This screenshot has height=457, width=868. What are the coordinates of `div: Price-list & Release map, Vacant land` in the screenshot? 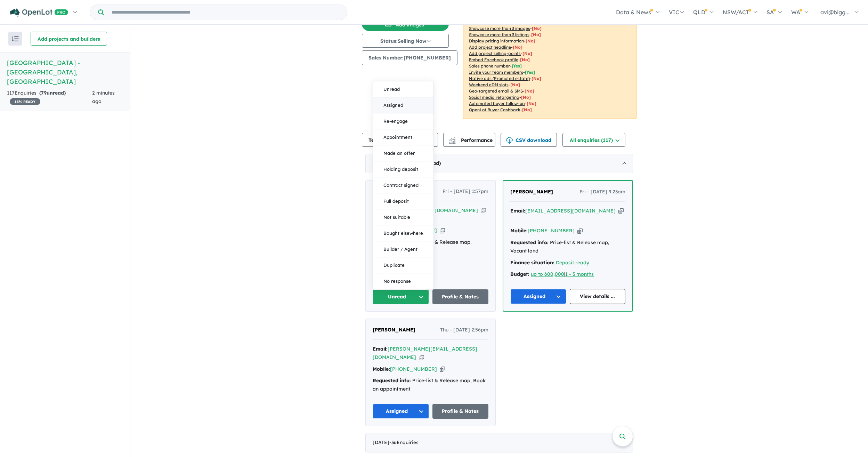 It's located at (567, 247).